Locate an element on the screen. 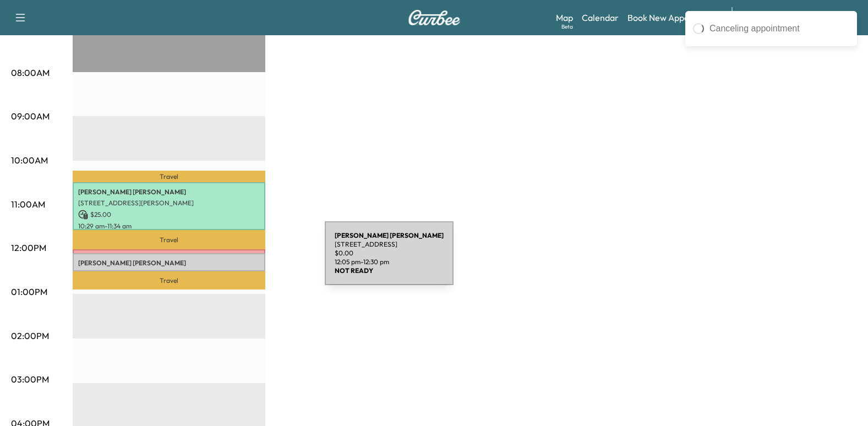 Image resolution: width=868 pixels, height=426 pixels. p: 01:00PM is located at coordinates (29, 291).